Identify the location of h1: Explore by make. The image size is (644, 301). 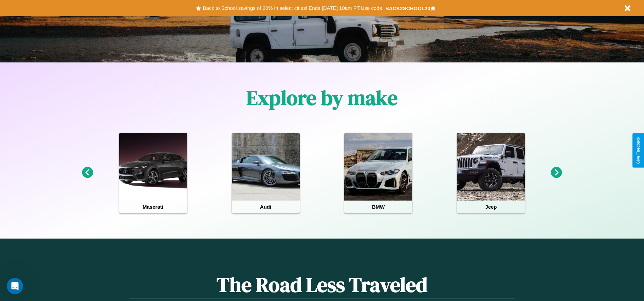
(322, 98).